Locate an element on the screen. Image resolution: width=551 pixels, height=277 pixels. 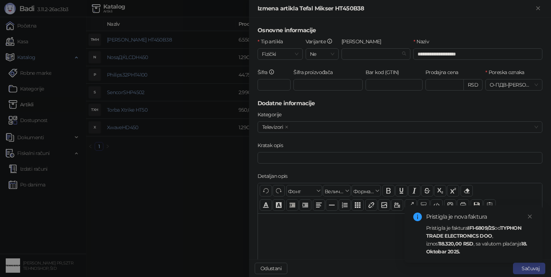
a: Close is located at coordinates (529, 217).